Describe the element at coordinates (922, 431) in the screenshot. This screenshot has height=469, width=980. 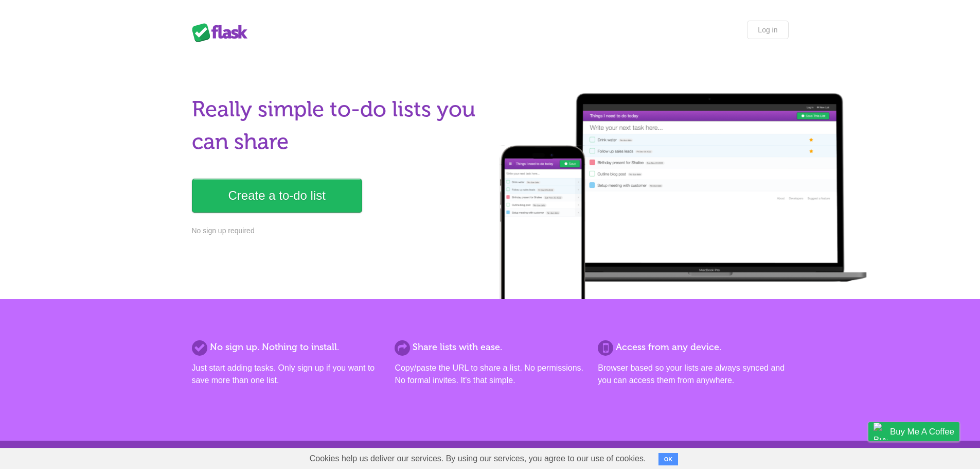
I see `span: Buy me a coffee` at that location.